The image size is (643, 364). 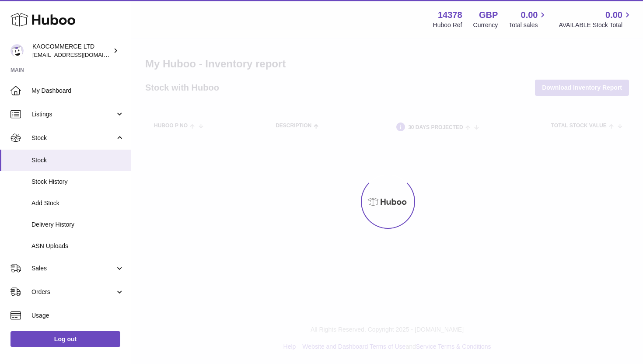 I want to click on strong: 14378, so click(x=450, y=15).